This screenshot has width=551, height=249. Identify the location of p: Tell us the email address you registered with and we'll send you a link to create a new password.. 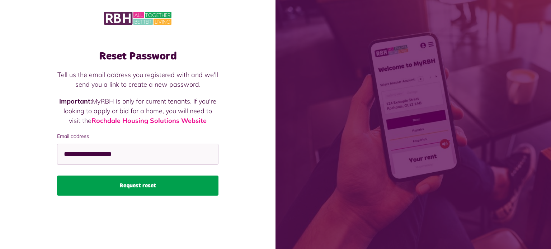
(138, 80).